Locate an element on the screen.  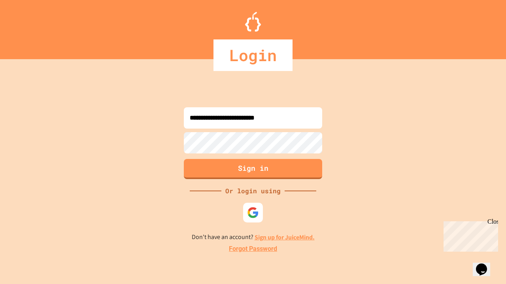
img: Logo.svg is located at coordinates (253, 22).